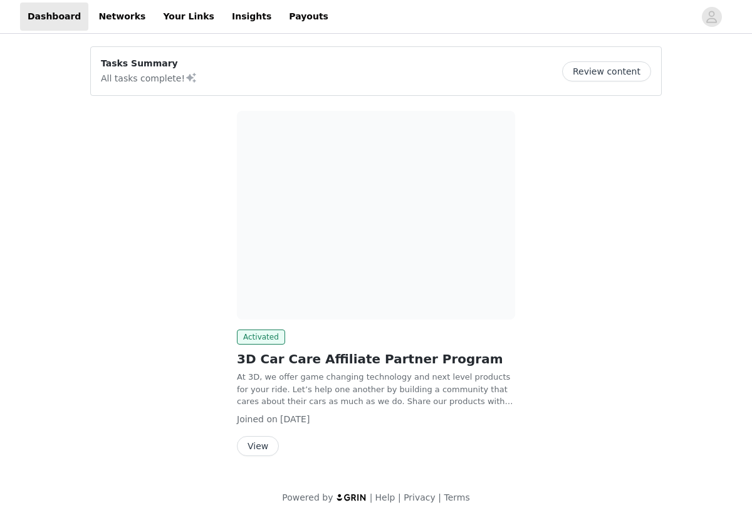 This screenshot has width=752, height=525. What do you see at coordinates (419, 497) in the screenshot?
I see `a: Privacy` at bounding box center [419, 497].